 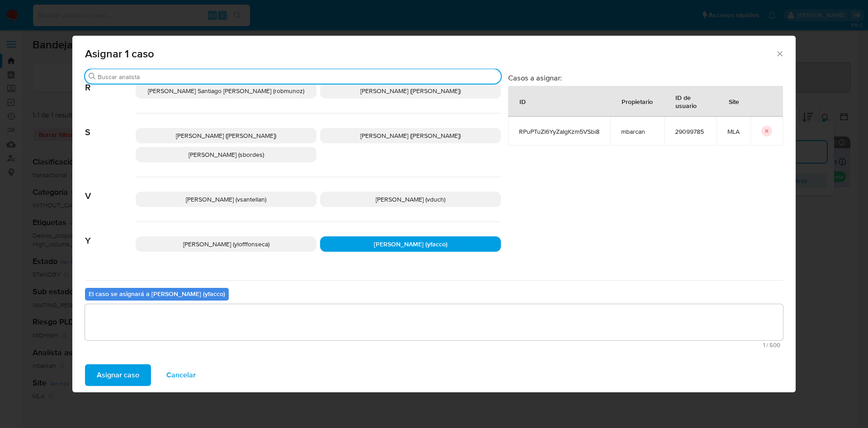 I want to click on span: V, so click(x=111, y=189).